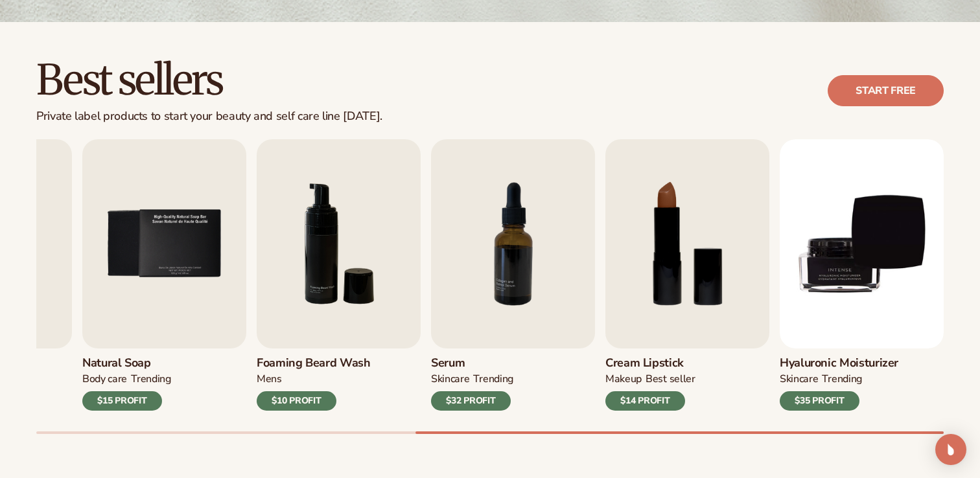 This screenshot has width=980, height=478. I want to click on h3: Serum, so click(472, 364).